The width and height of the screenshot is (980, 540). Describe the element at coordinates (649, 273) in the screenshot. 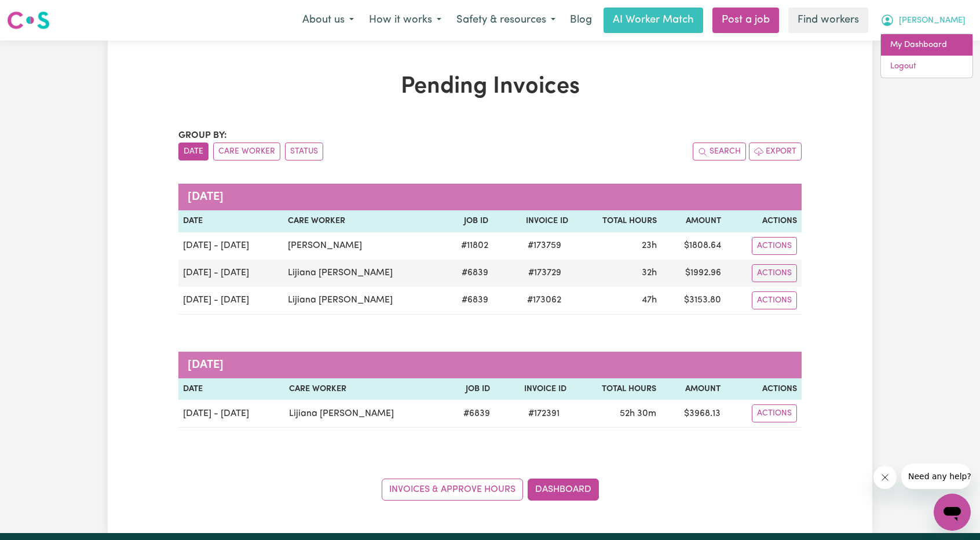

I see `span: 32 hours` at that location.